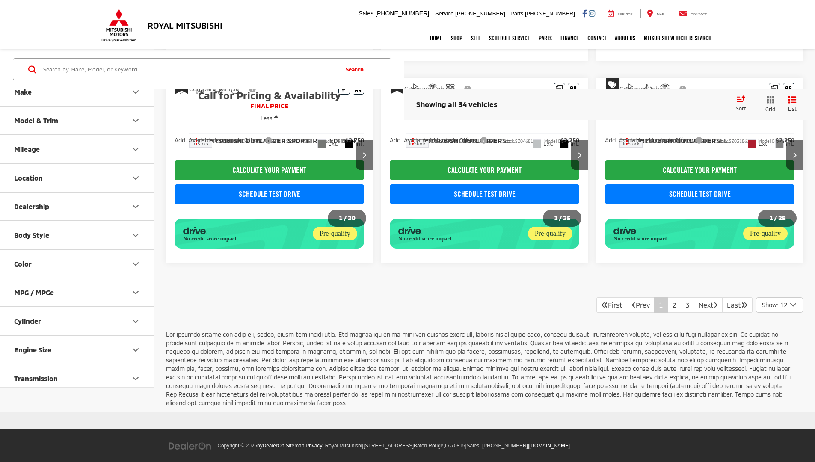  Describe the element at coordinates (77, 350) in the screenshot. I see `button: Engine SizeEngine Size` at that location.